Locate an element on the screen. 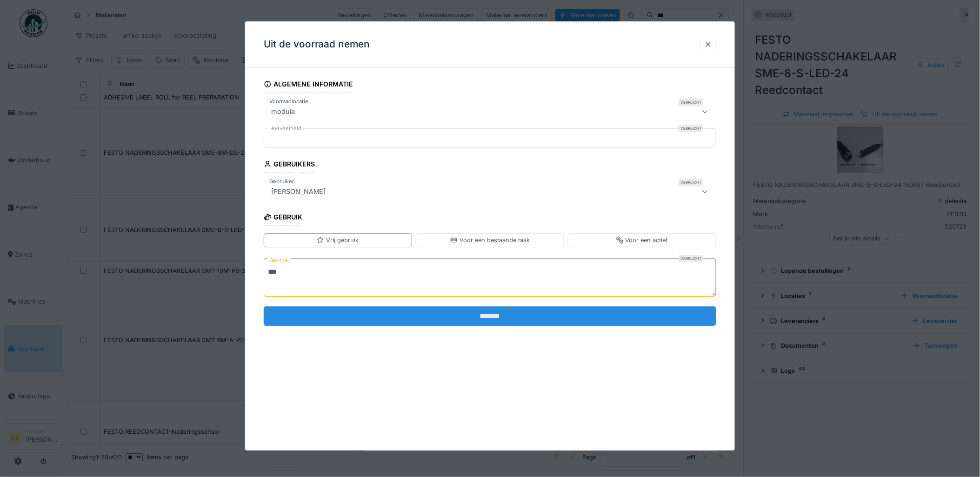 This screenshot has height=477, width=980. div: Gebruik is located at coordinates (283, 218).